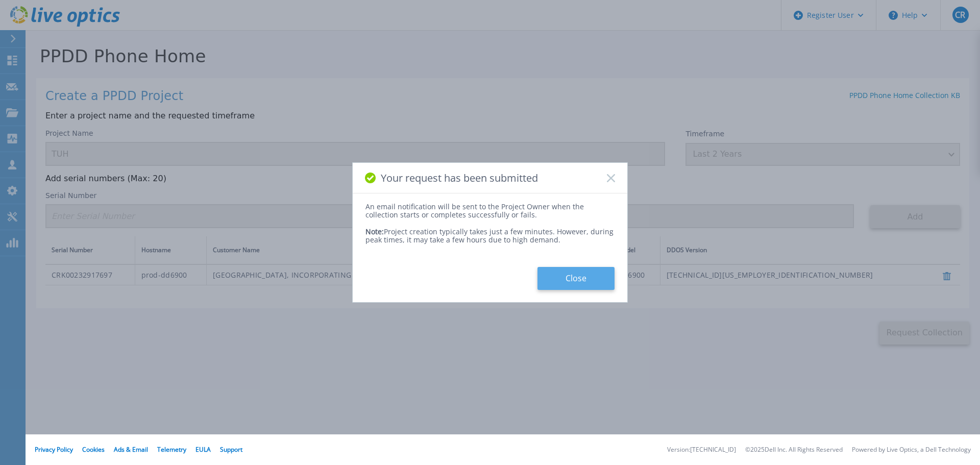 This screenshot has height=465, width=980. I want to click on span: Note:, so click(374, 231).